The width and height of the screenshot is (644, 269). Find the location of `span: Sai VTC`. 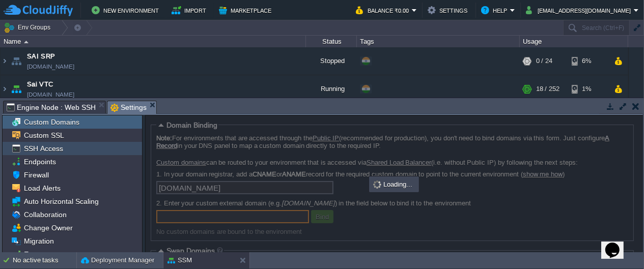

span: Sai VTC is located at coordinates (40, 84).